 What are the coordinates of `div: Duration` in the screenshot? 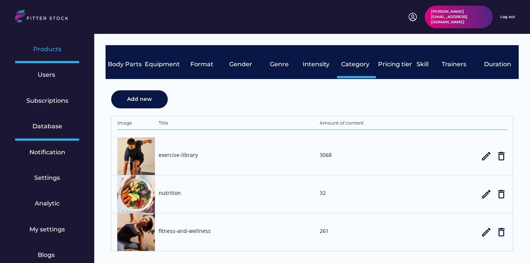 It's located at (497, 64).